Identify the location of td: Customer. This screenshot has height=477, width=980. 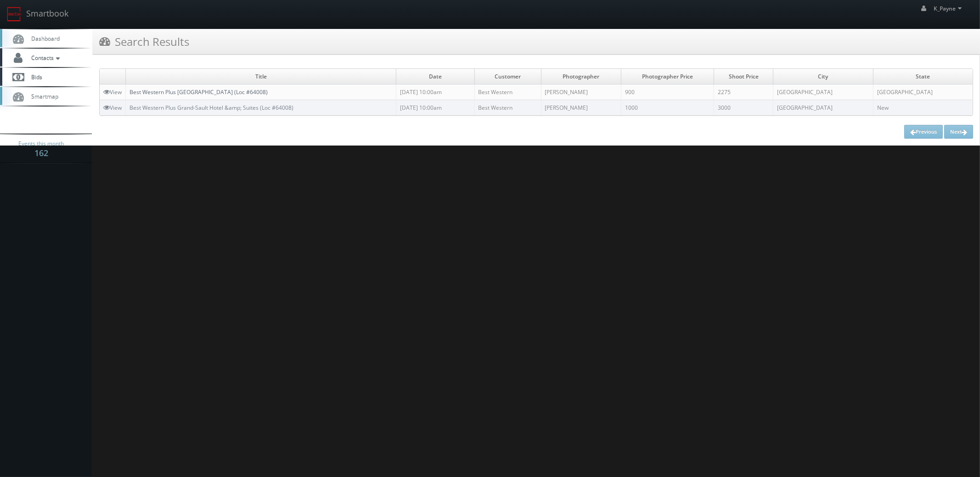
(507, 77).